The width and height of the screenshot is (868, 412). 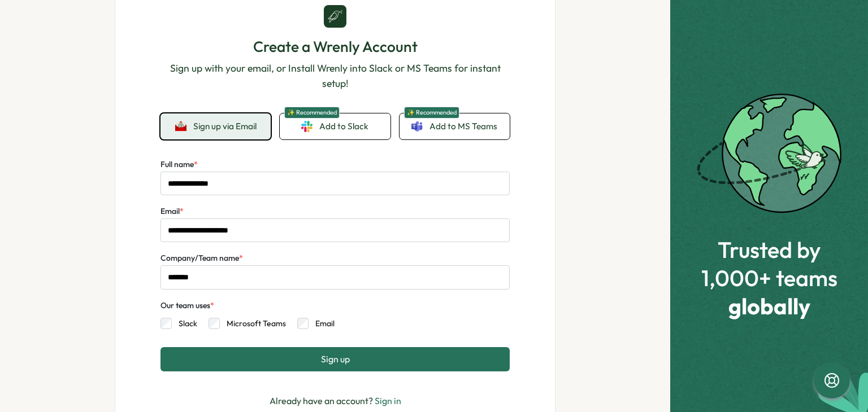 What do you see at coordinates (335, 46) in the screenshot?
I see `h1: Create a Wrenly Account` at bounding box center [335, 46].